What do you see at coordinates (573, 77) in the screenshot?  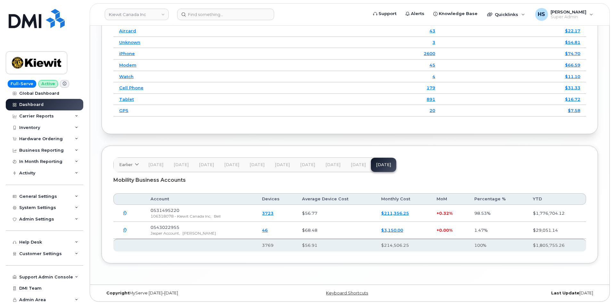 I see `a: $11.10` at bounding box center [573, 77].